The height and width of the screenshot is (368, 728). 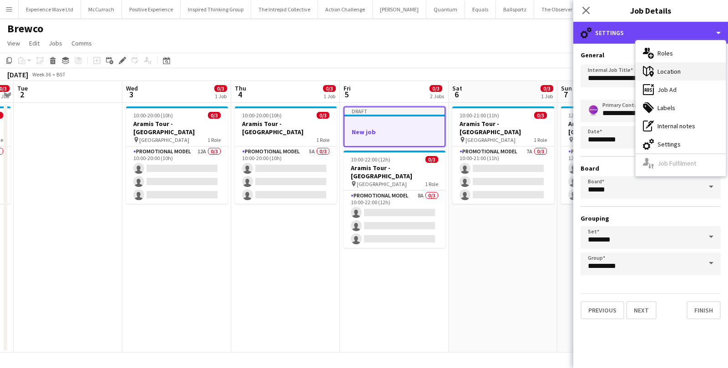 What do you see at coordinates (557, 9) in the screenshot?
I see `button: The Observer` at bounding box center [557, 9].